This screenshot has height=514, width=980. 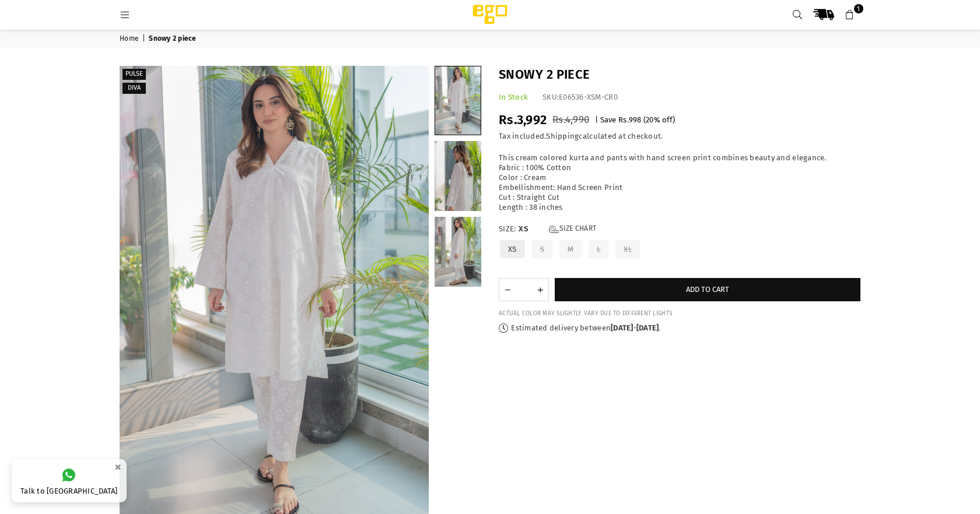 What do you see at coordinates (513, 97) in the screenshot?
I see `span: In Stock` at bounding box center [513, 97].